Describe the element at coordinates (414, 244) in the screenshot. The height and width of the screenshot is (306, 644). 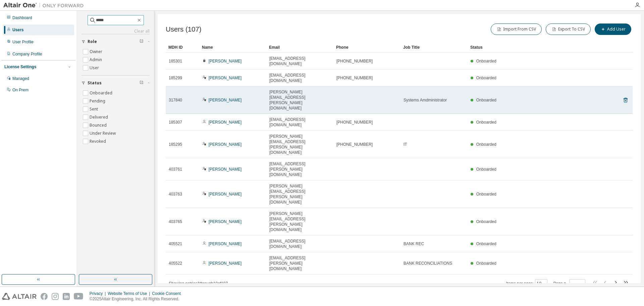
I see `span: BANK REC` at that location.